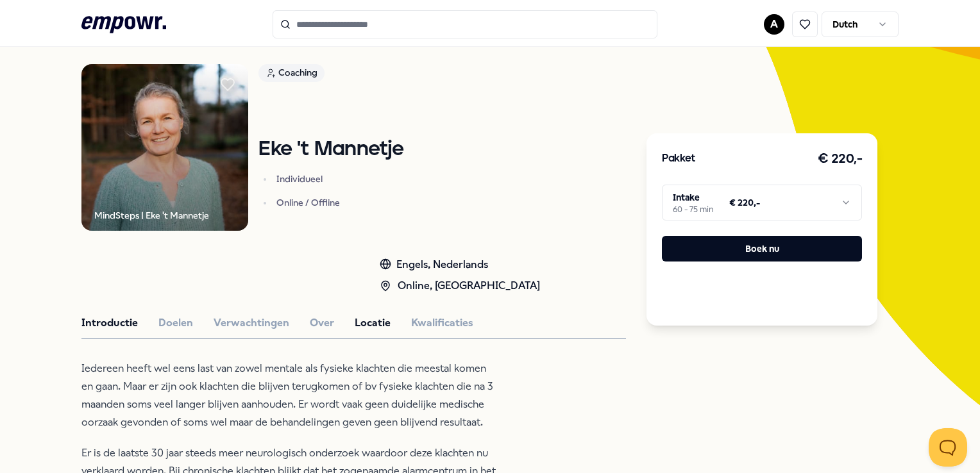  I want to click on button: A, so click(774, 24).